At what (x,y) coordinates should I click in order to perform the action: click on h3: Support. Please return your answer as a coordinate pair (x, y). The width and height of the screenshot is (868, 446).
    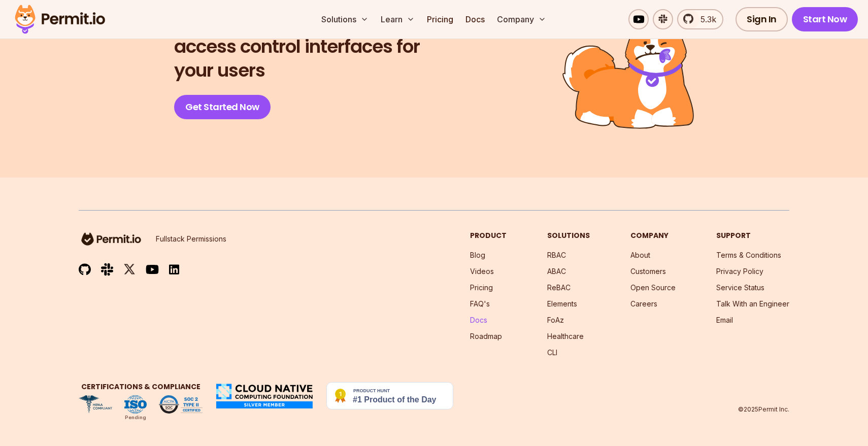
    Looking at the image, I should click on (753, 236).